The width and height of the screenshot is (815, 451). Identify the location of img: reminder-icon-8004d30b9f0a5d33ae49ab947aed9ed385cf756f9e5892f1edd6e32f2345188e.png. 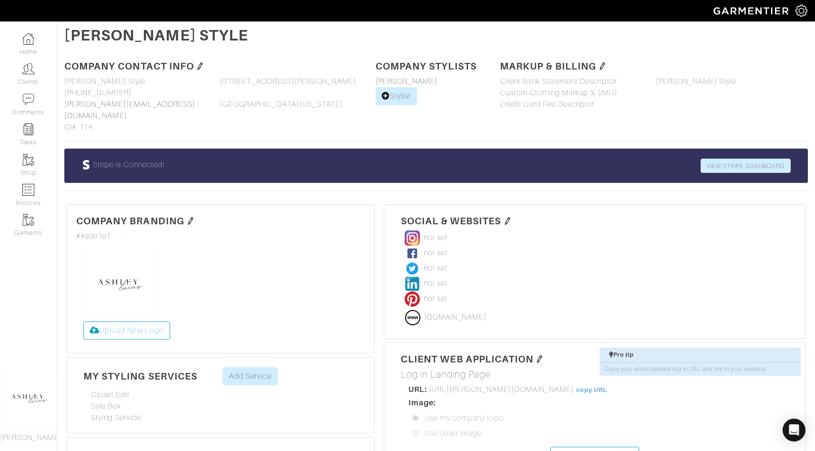
(28, 129).